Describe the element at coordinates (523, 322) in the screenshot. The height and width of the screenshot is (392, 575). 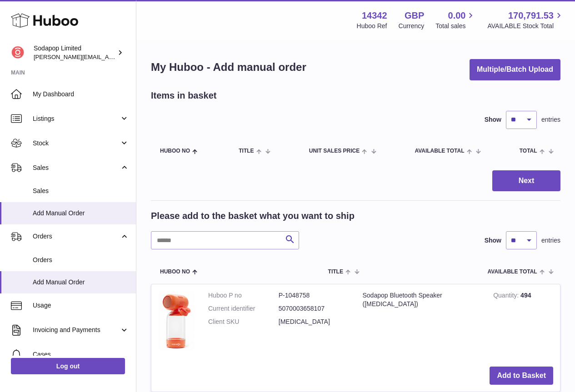
I see `td: 494` at that location.